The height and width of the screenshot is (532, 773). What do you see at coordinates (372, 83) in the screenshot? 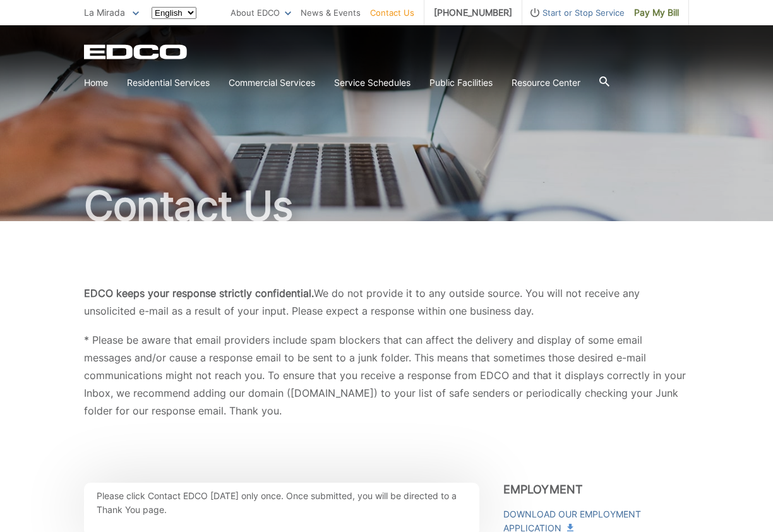
I see `a: Service Schedules` at bounding box center [372, 83].